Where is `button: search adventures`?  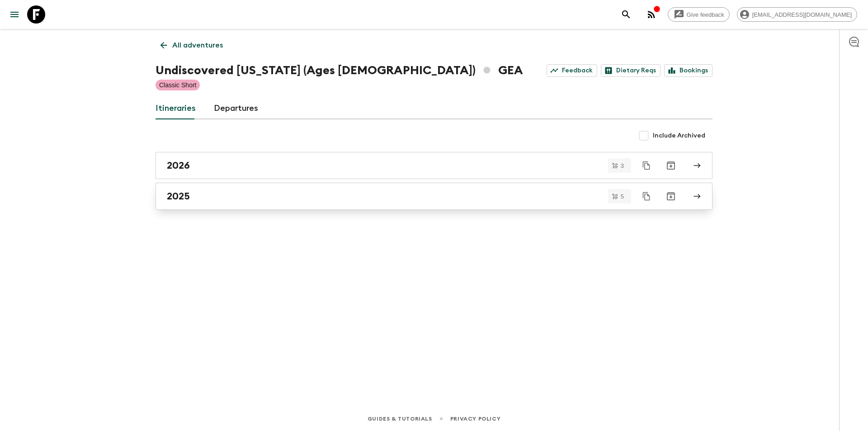 button: search adventures is located at coordinates (626, 14).